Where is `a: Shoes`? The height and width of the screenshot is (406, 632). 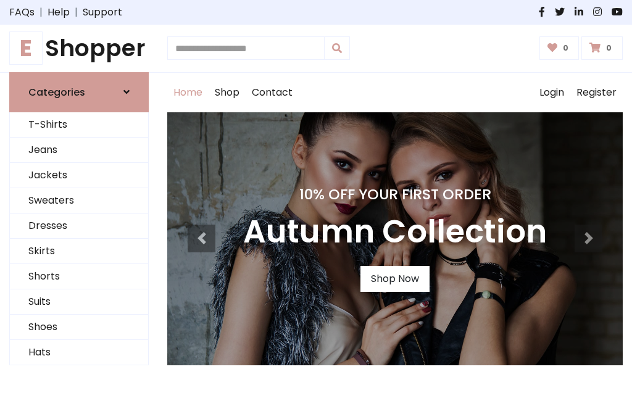 a: Shoes is located at coordinates (79, 327).